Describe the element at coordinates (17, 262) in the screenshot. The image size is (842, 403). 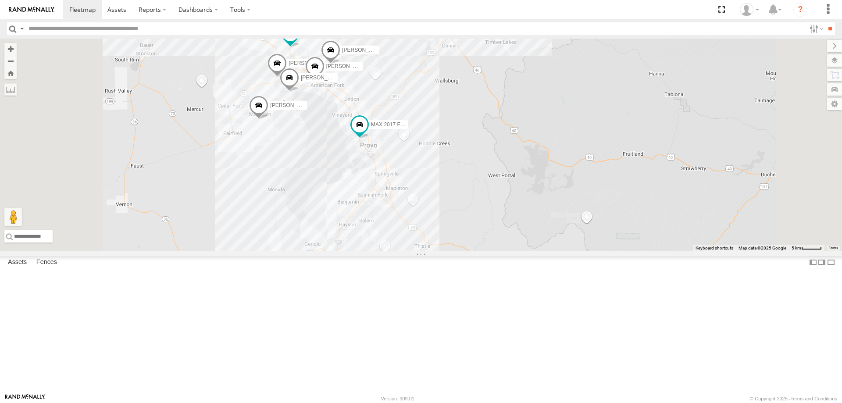
I see `label: Assets` at that location.